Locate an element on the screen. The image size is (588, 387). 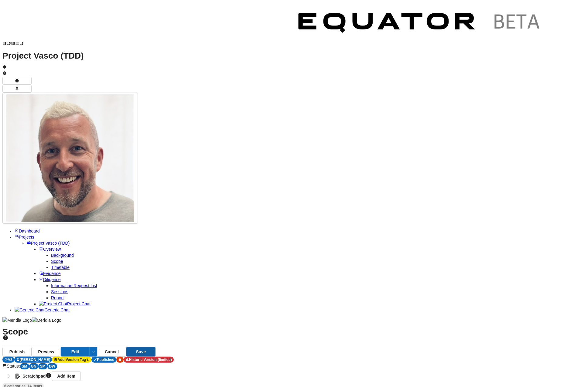
span: Sessions is located at coordinates (60, 292).